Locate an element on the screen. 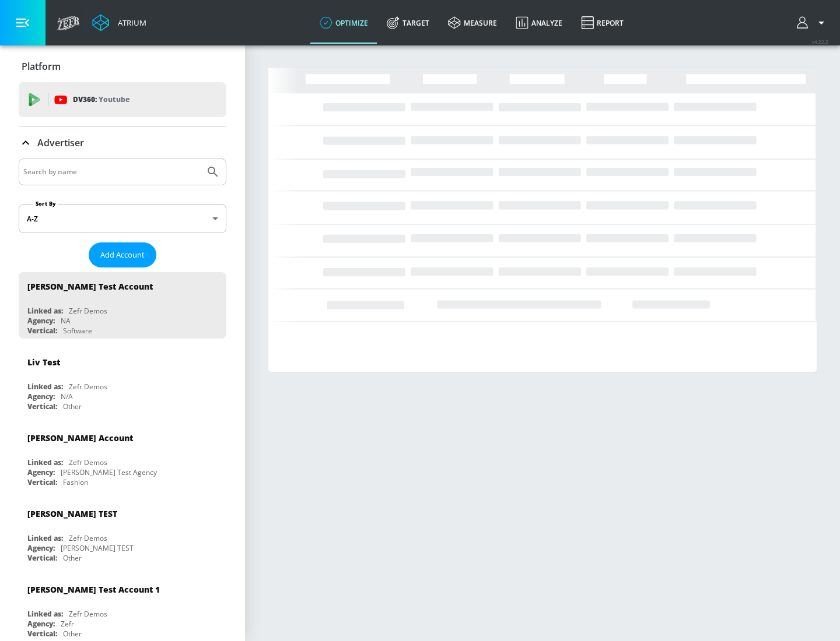 This screenshot has width=840, height=641. div: N/A is located at coordinates (66, 397).